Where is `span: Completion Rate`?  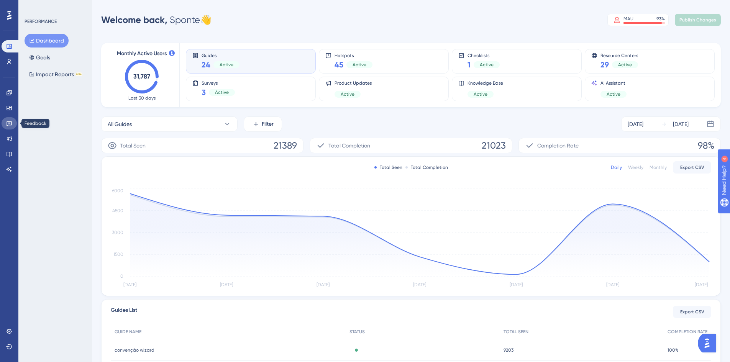
span: Completion Rate is located at coordinates (558, 146).